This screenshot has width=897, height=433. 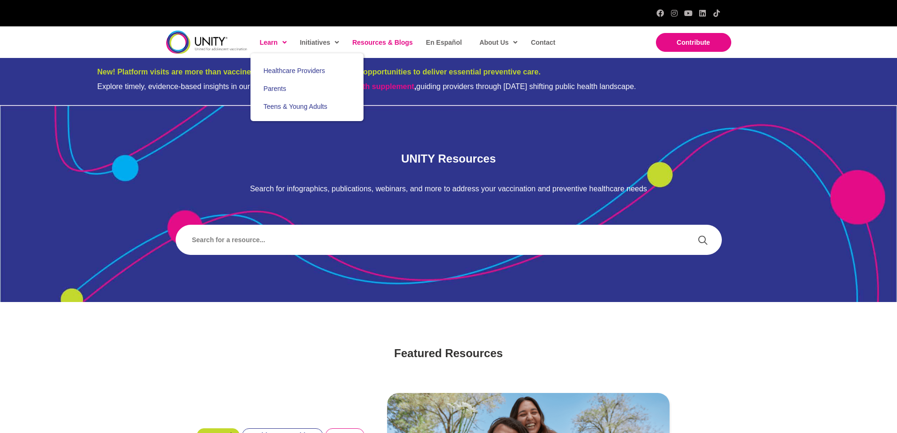 What do you see at coordinates (307, 71) in the screenshot?
I see `a: Healthcare Providers` at bounding box center [307, 71].